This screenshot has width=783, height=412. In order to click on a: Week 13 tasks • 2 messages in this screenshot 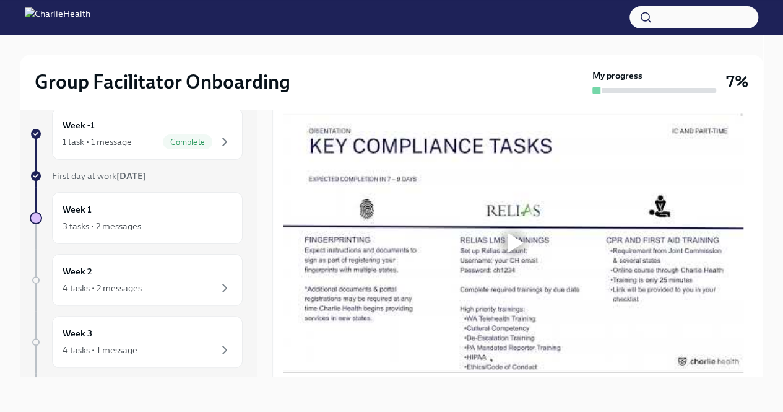, I will do `click(136, 218)`.